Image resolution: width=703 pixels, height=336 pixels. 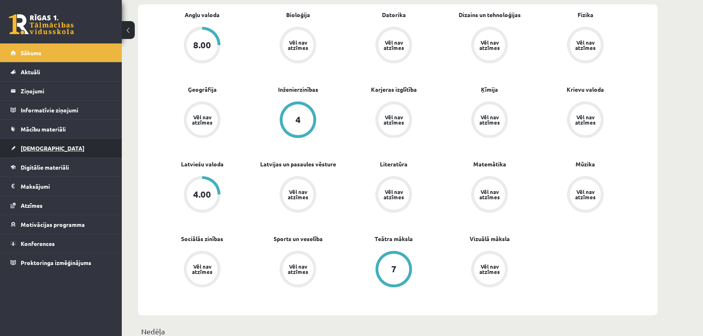 I want to click on a: Motivācijas programma, so click(x=61, y=224).